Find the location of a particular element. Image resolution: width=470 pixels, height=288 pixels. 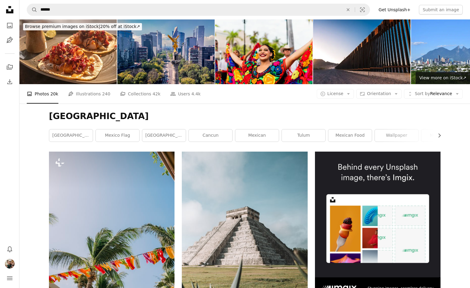

button: Notifications is located at coordinates (10, 249).